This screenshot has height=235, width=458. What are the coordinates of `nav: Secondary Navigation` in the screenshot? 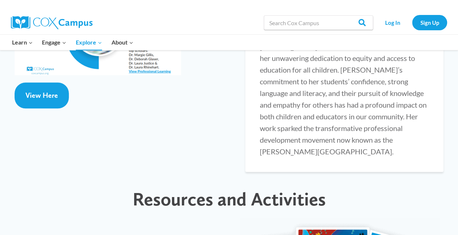 It's located at (412, 22).